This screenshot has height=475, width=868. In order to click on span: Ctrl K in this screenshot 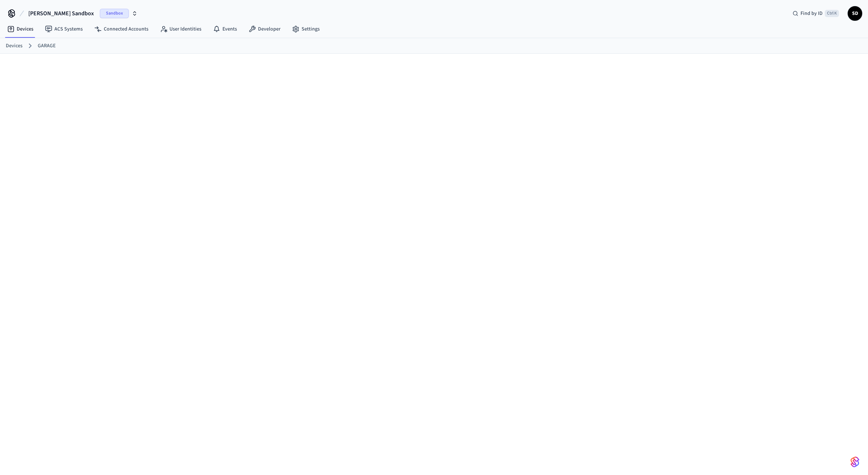, I will do `click(832, 13)`.